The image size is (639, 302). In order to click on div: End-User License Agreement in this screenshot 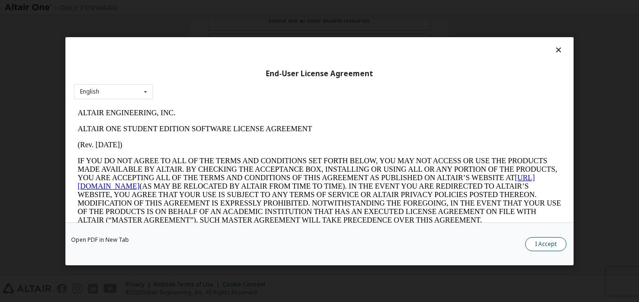, I will do `click(320, 73)`.